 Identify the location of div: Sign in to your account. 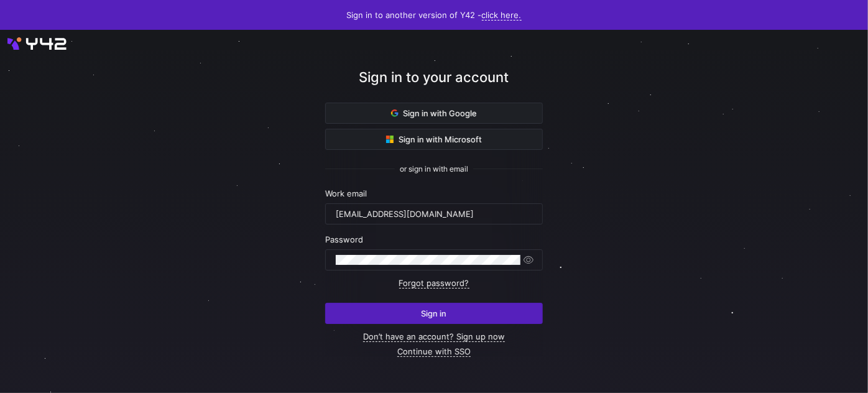
(434, 84).